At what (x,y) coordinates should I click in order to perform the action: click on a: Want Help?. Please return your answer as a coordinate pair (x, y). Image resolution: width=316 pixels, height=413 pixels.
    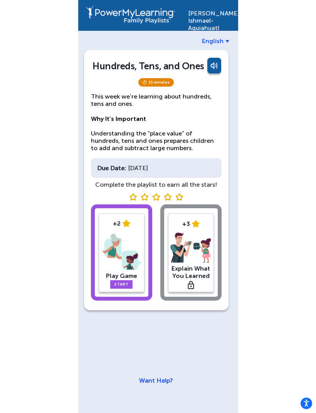
    Looking at the image, I should click on (156, 380).